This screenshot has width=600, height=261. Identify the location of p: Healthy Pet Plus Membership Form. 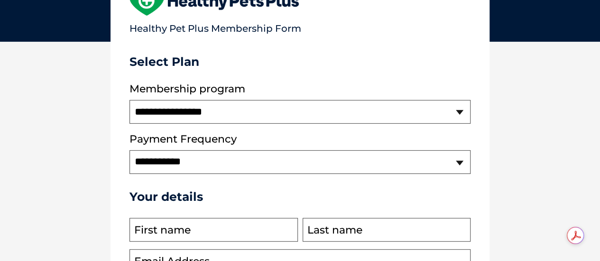
(300, 26).